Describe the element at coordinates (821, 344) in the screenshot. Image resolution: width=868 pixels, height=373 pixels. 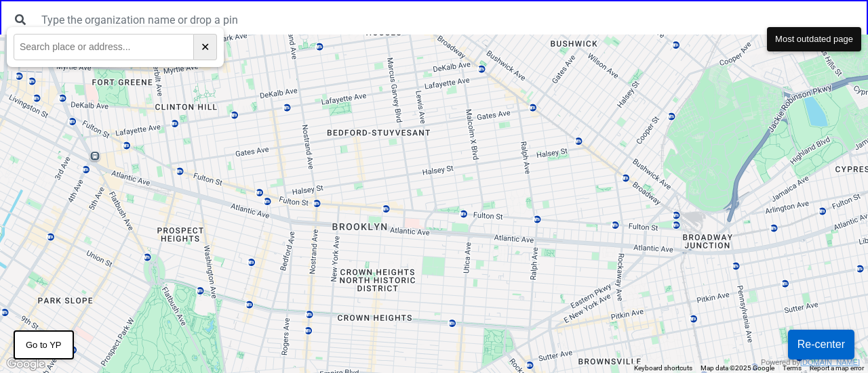
I see `button: Re-center` at that location.